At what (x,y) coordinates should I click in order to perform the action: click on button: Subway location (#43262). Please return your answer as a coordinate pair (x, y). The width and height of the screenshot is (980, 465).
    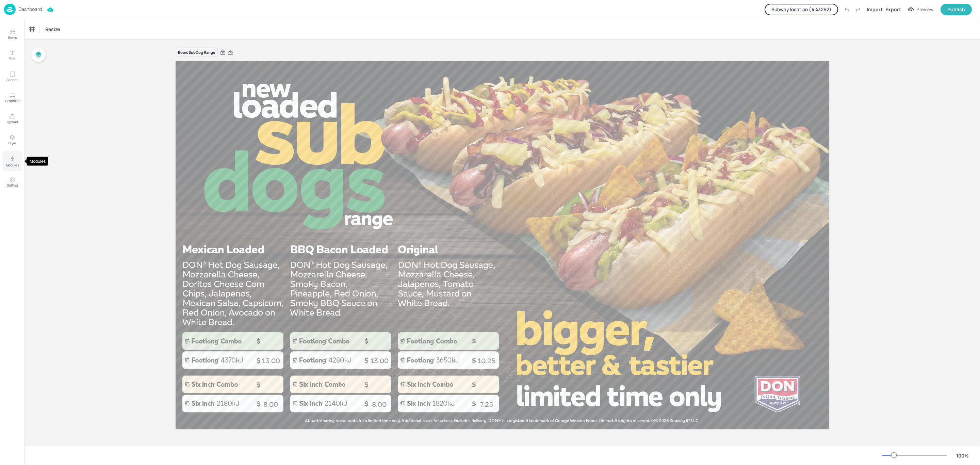
    Looking at the image, I should click on (802, 10).